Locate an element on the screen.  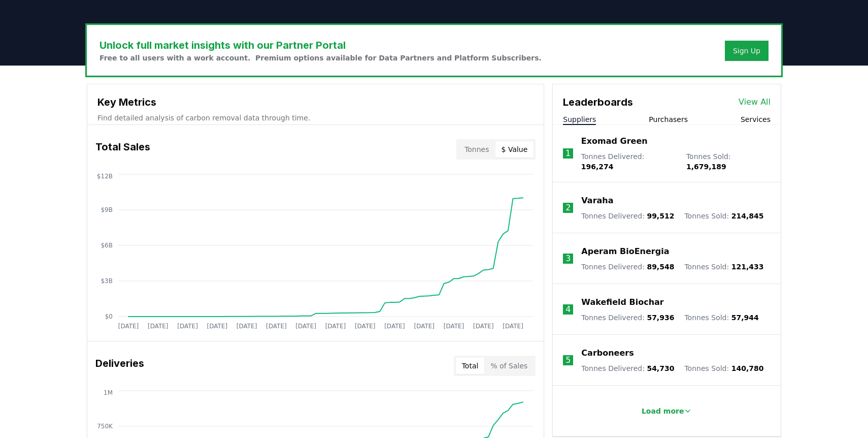
span: 214,845 is located at coordinates (748, 215).